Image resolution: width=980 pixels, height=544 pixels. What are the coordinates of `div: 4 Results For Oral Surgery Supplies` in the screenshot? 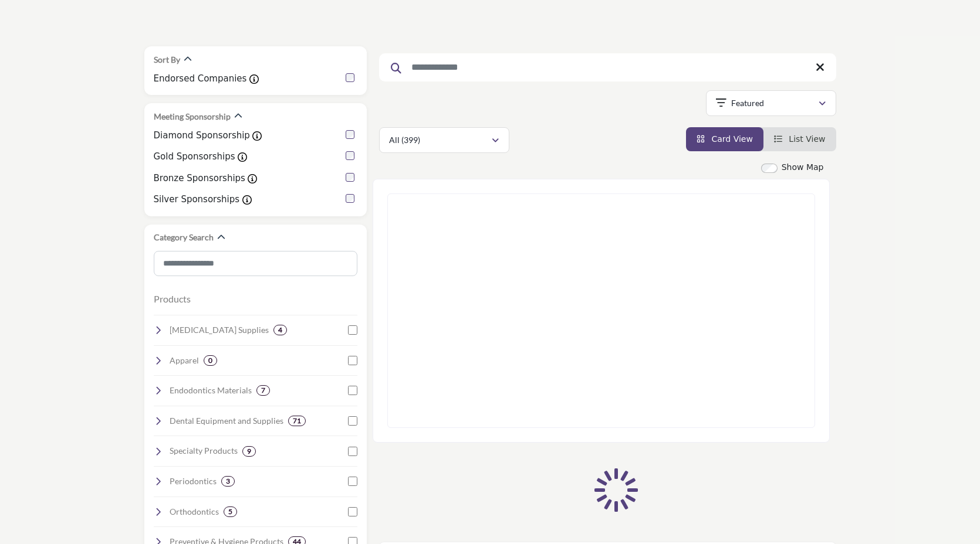 It's located at (280, 330).